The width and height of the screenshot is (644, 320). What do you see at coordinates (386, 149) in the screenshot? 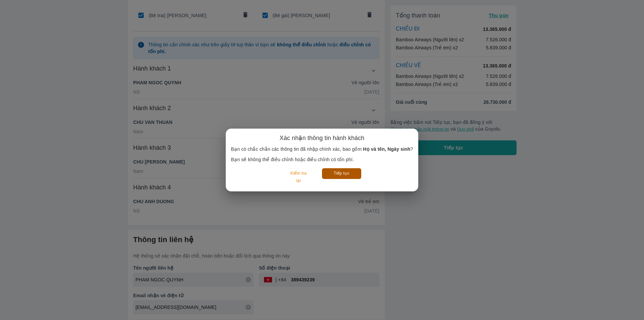
I see `b: Họ và tên, Ngày sinh` at bounding box center [386, 149].